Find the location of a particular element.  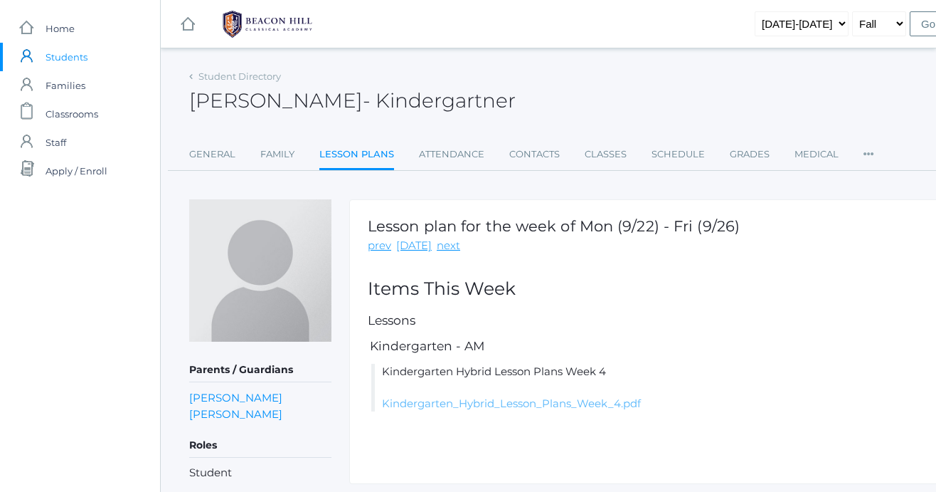

a: Lesson Plans is located at coordinates (356, 155).